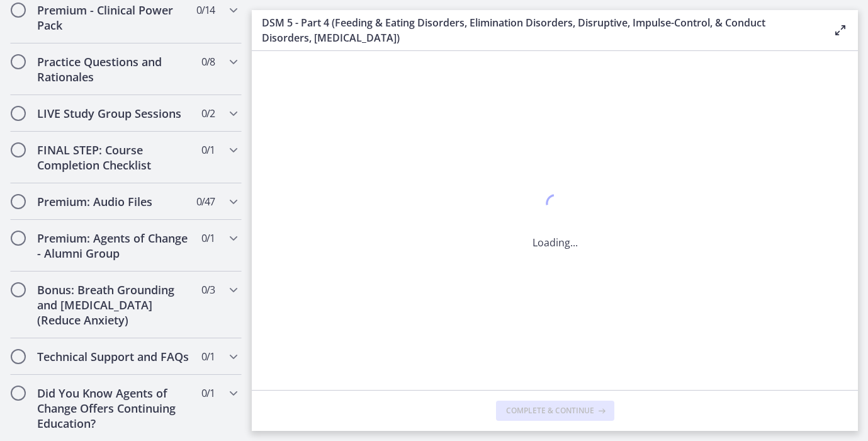 The height and width of the screenshot is (441, 868). I want to click on h2: Premium: Audio Files, so click(114, 202).